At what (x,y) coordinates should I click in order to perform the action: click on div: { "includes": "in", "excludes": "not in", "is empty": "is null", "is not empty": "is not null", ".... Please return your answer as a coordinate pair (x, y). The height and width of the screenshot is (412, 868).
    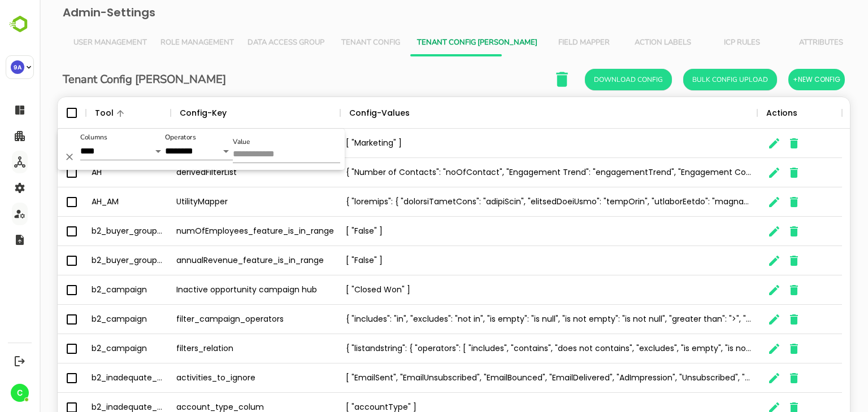
    Looking at the image, I should click on (509, 320).